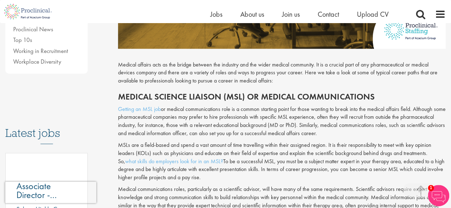  I want to click on a: Getting an MSL job, so click(139, 109).